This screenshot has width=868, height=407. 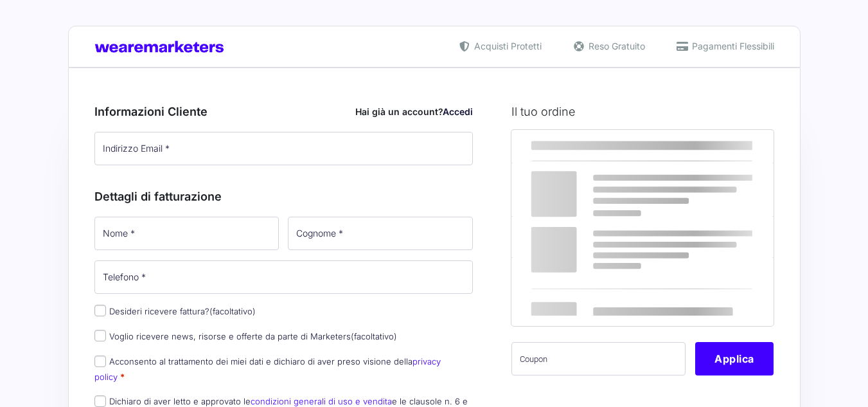 I want to click on label: Desideri ricevere fattura?, so click(x=175, y=312).